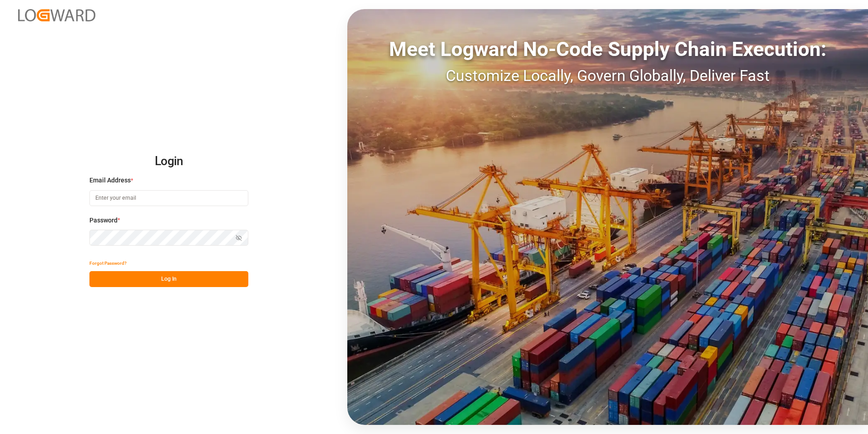 This screenshot has width=868, height=434. What do you see at coordinates (110, 180) in the screenshot?
I see `span: Email Address` at bounding box center [110, 180].